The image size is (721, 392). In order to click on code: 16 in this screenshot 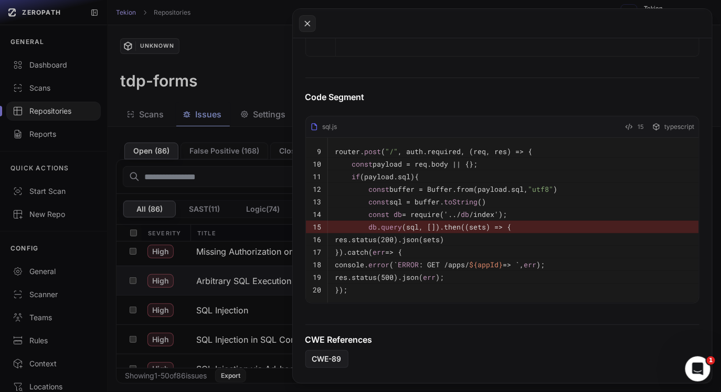, I will do `click(317, 240)`.